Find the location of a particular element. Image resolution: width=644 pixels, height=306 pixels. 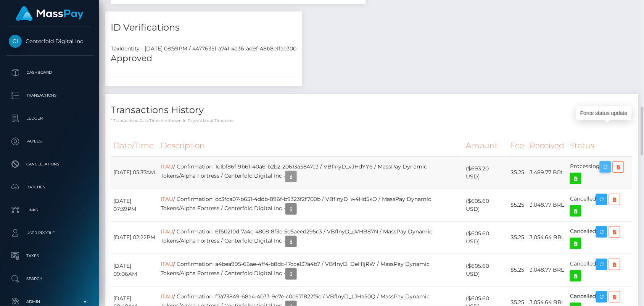

p: User Profile is located at coordinates (50, 233).